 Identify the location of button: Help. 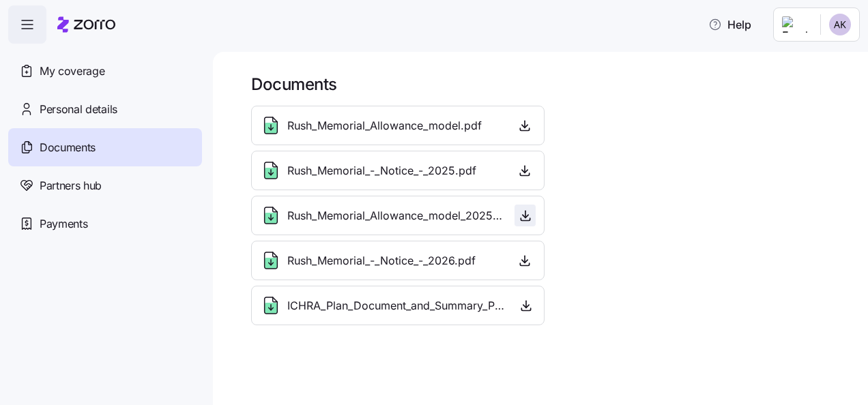
(729, 25).